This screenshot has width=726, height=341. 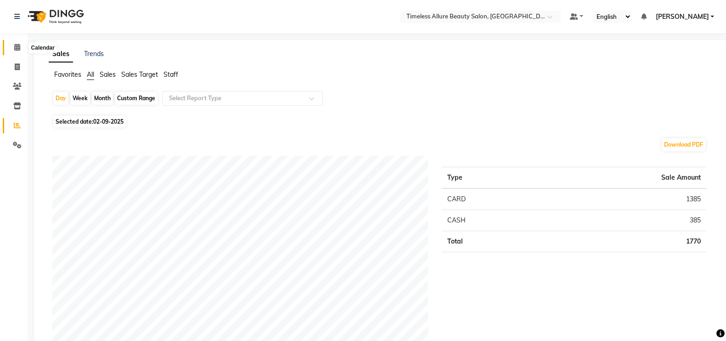 What do you see at coordinates (43, 48) in the screenshot?
I see `div: Calendar` at bounding box center [43, 48].